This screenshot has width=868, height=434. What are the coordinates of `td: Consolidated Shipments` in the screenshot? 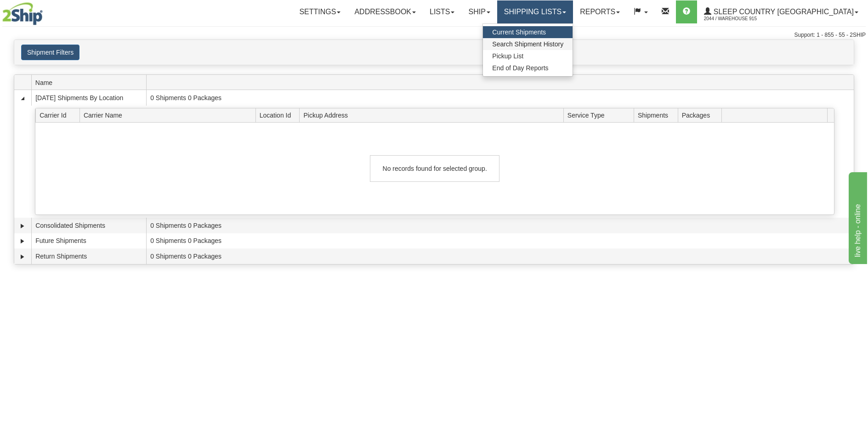 It's located at (89, 226).